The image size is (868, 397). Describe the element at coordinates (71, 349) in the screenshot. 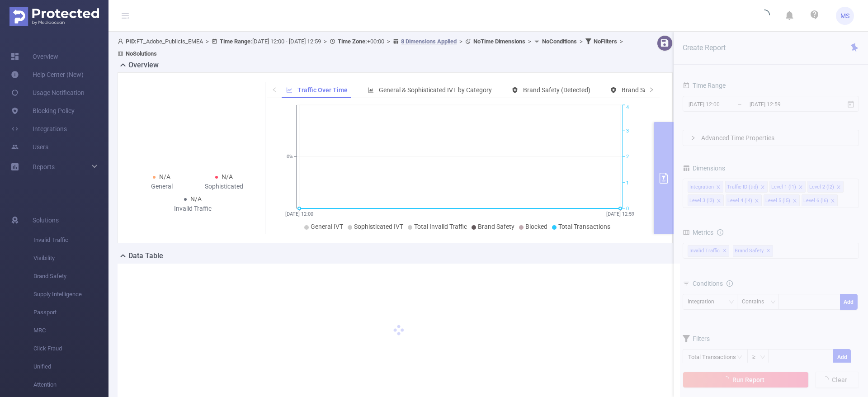

I see `span: Click Fraud` at that location.